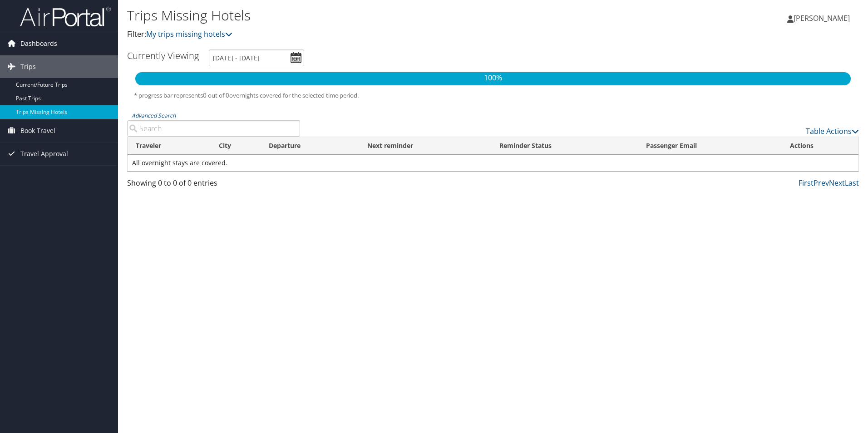 This screenshot has width=868, height=433. Describe the element at coordinates (710, 146) in the screenshot. I see `th: Passenger Email: activate to sort column ascending` at that location.